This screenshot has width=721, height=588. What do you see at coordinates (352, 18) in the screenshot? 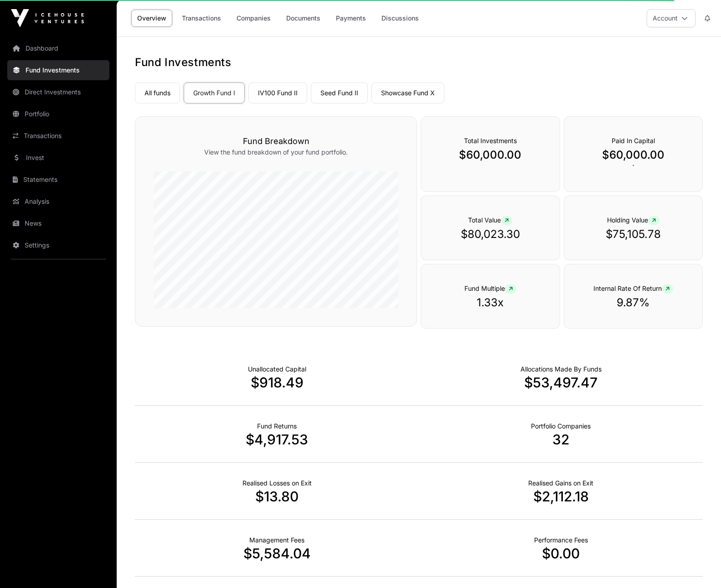
I see `a: Payments` at bounding box center [352, 18].